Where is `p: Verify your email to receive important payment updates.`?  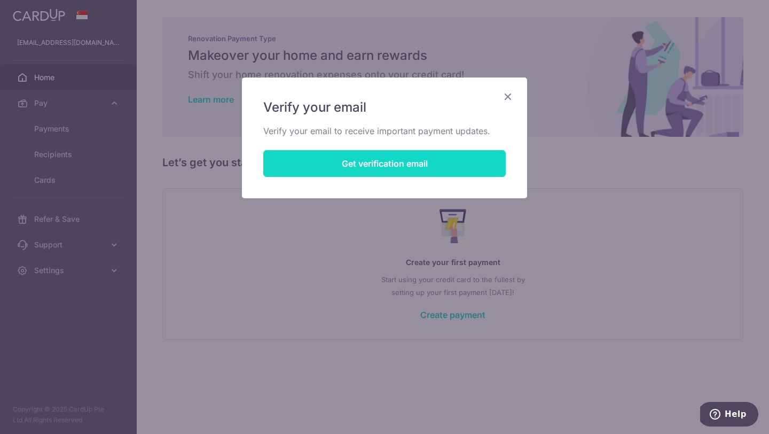 p: Verify your email to receive important payment updates. is located at coordinates (385, 131).